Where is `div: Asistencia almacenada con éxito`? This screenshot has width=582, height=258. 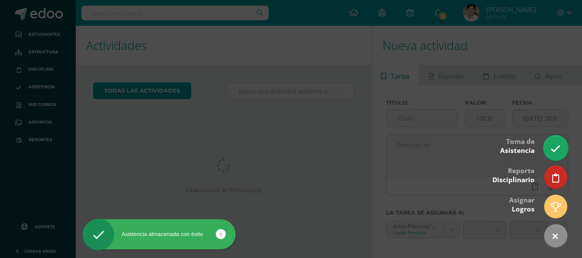 div: Asistencia almacenada con éxito is located at coordinates (159, 234).